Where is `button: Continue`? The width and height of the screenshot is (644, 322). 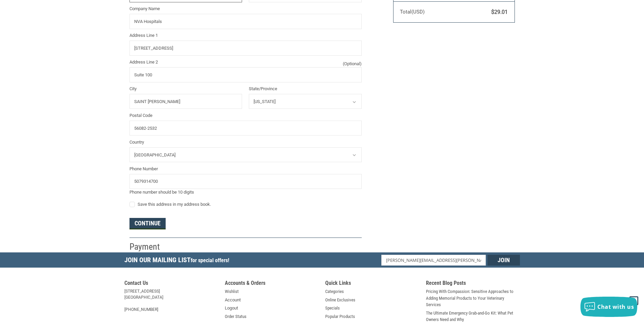 button: Continue is located at coordinates (147, 223).